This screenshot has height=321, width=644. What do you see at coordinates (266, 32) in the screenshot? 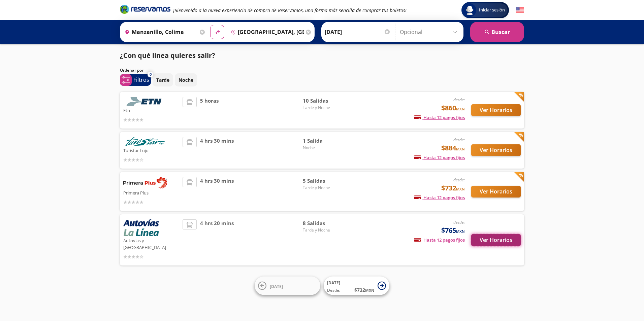
I see `input: Buscar Destino` at bounding box center [266, 32].